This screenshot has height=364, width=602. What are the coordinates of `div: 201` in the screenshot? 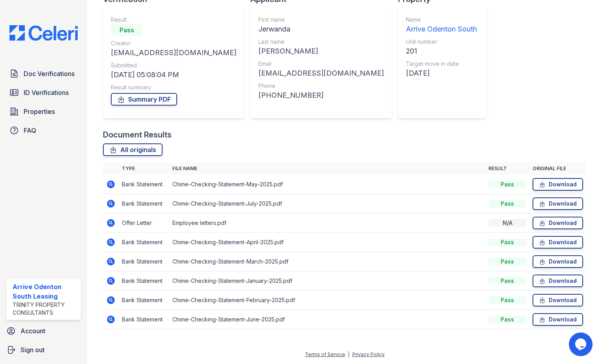 It's located at (441, 51).